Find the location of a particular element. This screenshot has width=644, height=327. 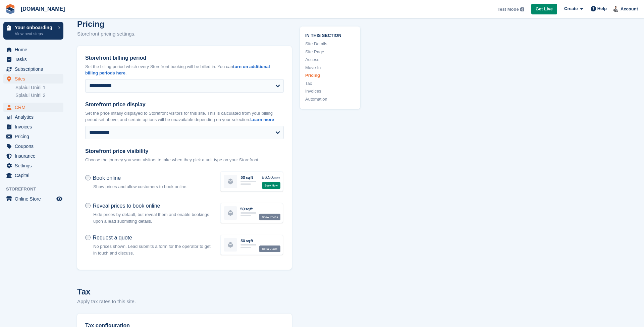

span: Book online is located at coordinates (107, 178).